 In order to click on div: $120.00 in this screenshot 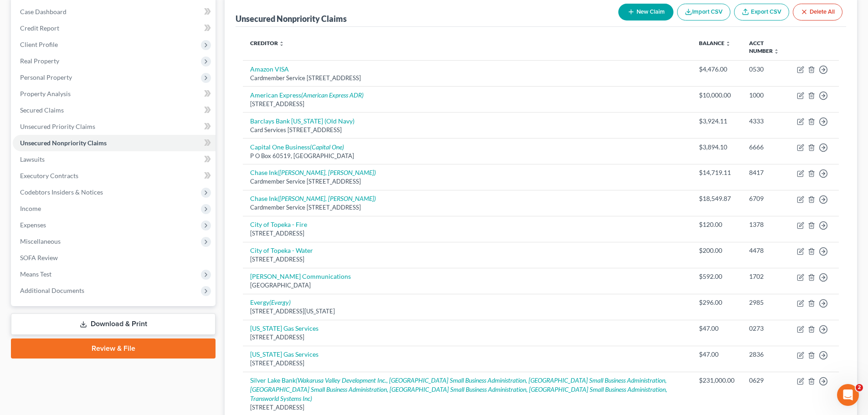, I will do `click(717, 224)`.